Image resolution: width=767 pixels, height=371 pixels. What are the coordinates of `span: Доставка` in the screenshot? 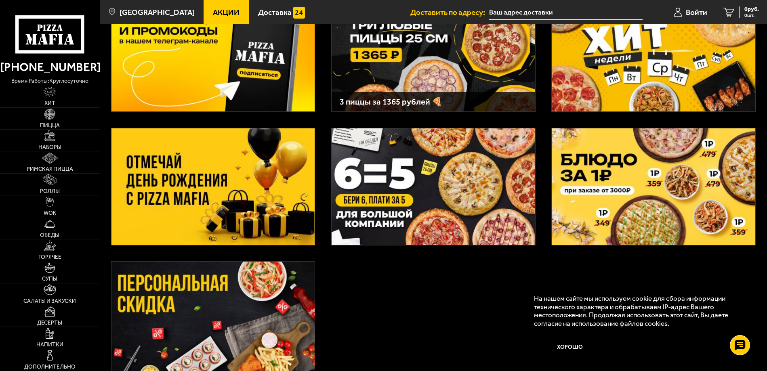 It's located at (275, 12).